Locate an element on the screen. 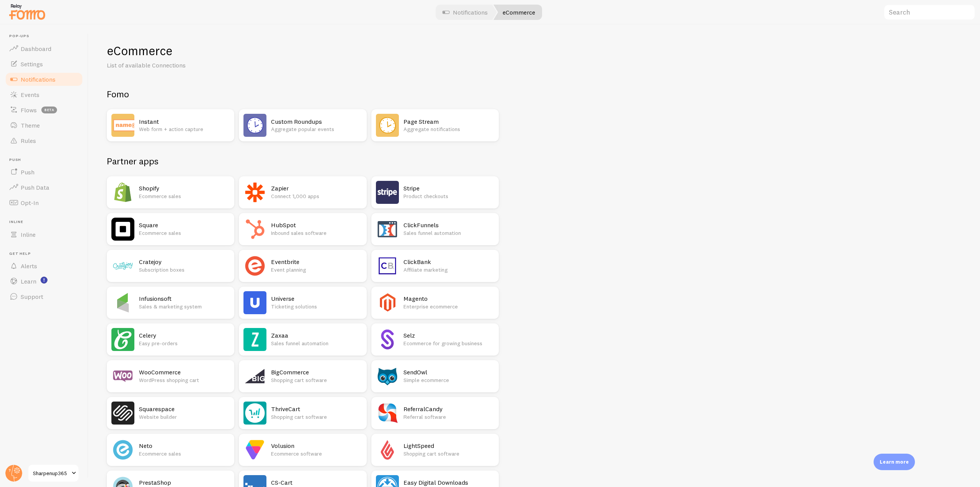 This screenshot has height=487, width=980. span: Support is located at coordinates (32, 296).